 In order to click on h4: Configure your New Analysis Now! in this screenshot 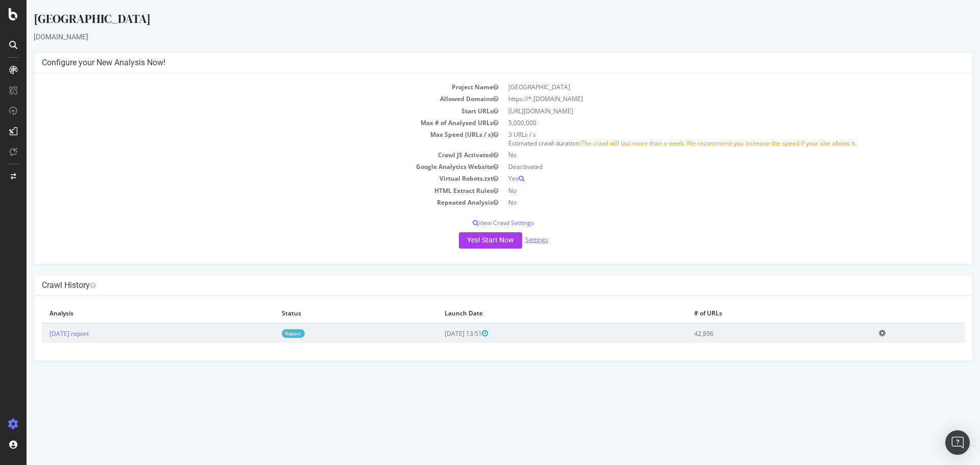, I will do `click(477, 63)`.